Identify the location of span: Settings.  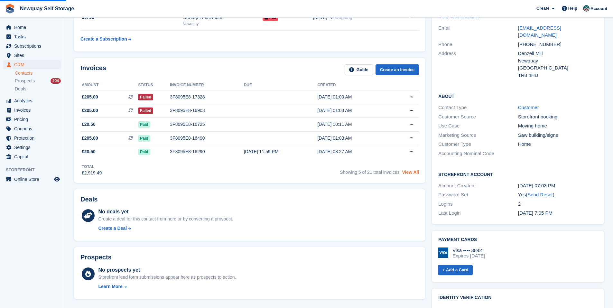
(33, 147).